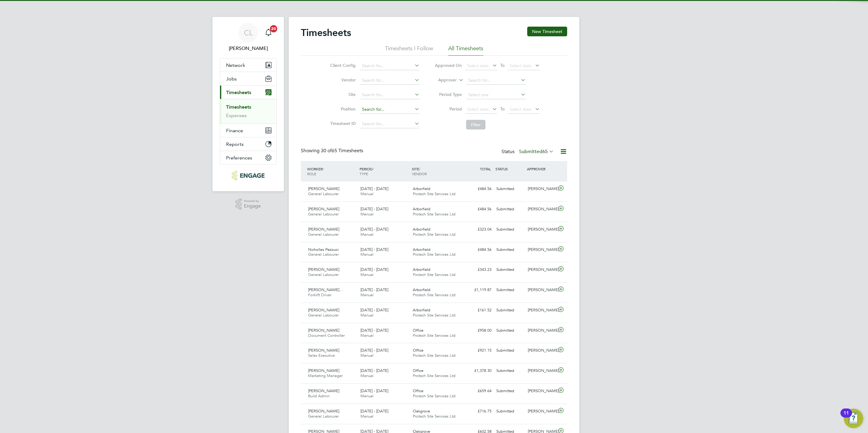 The height and width of the screenshot is (433, 868). What do you see at coordinates (342, 66) in the screenshot?
I see `label: Client Config` at bounding box center [342, 66].